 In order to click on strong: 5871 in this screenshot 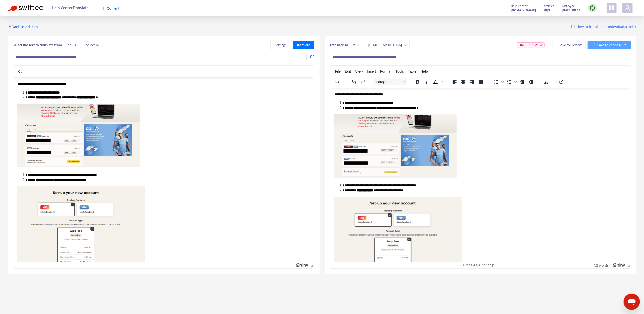, I will do `click(547, 10)`.